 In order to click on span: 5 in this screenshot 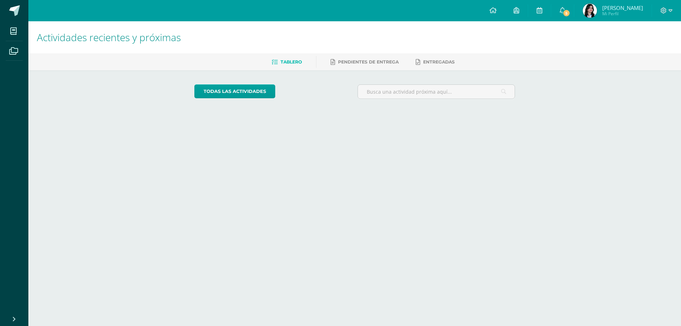, I will do `click(566, 13)`.